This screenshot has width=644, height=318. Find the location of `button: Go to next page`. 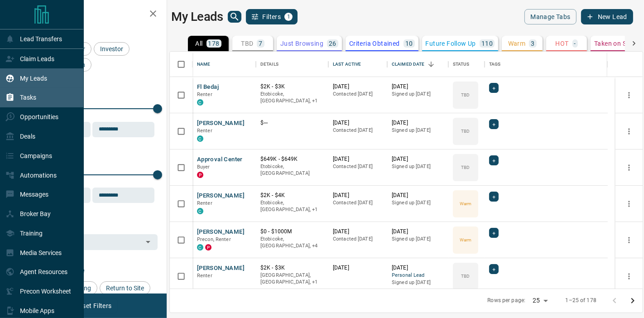

button: Go to next page is located at coordinates (633, 301).